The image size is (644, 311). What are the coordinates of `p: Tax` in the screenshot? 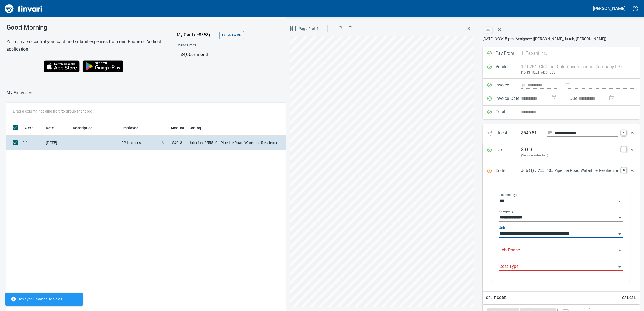 It's located at (508, 152).